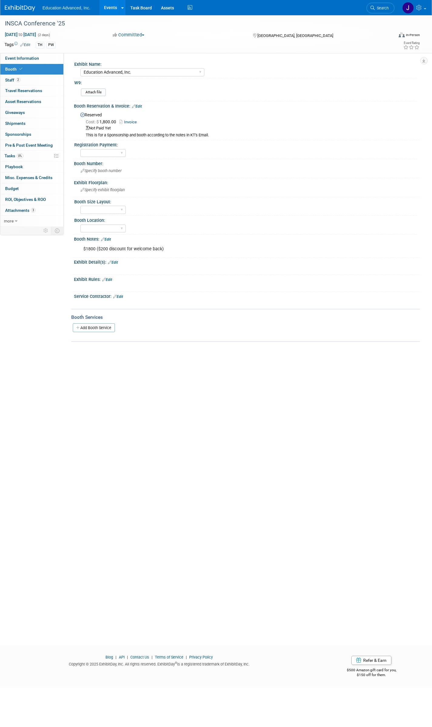 The image size is (432, 727). I want to click on div: PW, so click(51, 45).